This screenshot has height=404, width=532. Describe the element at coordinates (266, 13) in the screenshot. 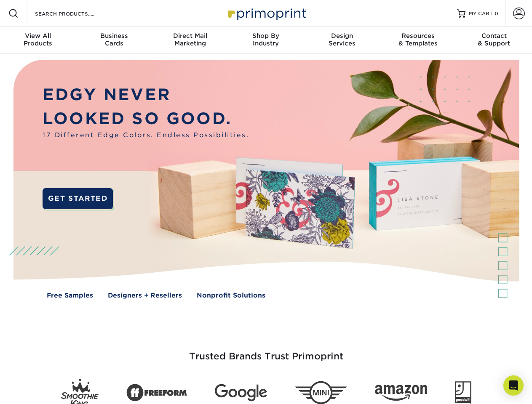

I see `img: Primoprint` at that location.